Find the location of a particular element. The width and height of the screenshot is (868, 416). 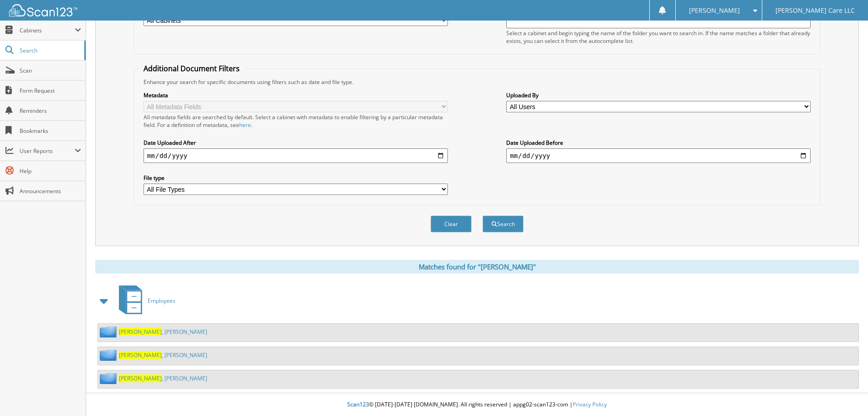

input: end is located at coordinates (659, 156).